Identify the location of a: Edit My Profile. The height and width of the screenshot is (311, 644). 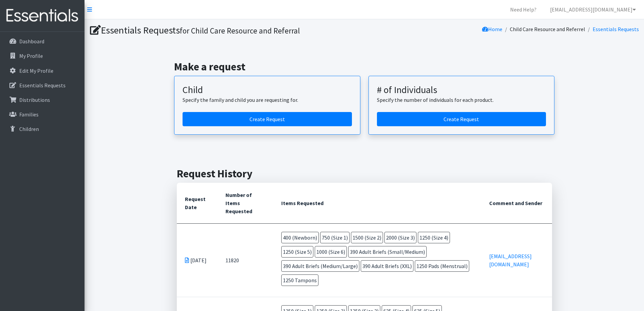
(42, 71).